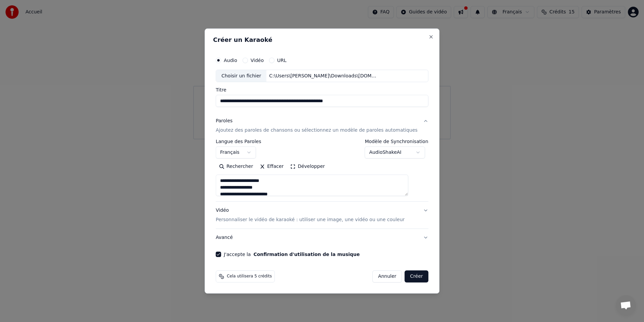 This screenshot has width=644, height=322. What do you see at coordinates (322, 40) in the screenshot?
I see `h2: Créer un Karaoké` at bounding box center [322, 40].